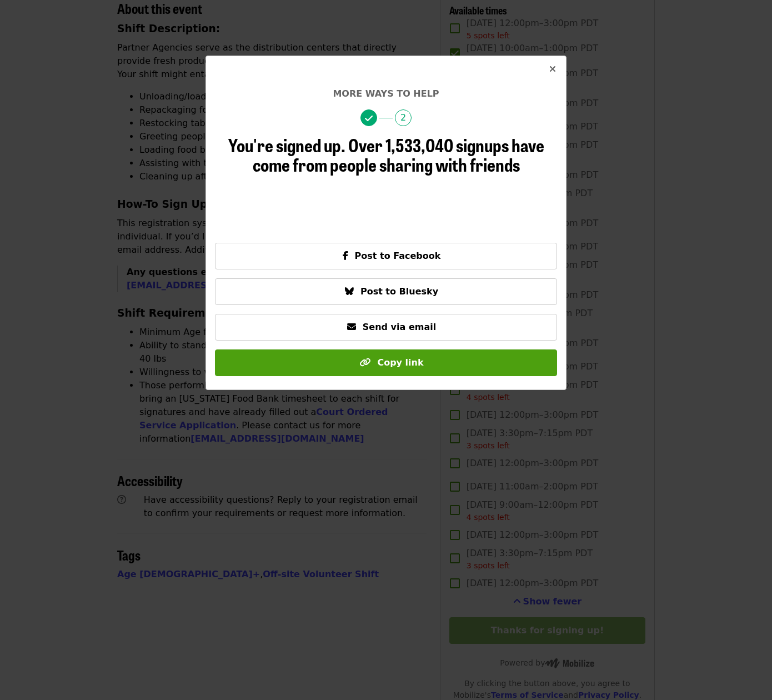 This screenshot has height=700, width=772. I want to click on a: Post to Facebook, so click(386, 256).